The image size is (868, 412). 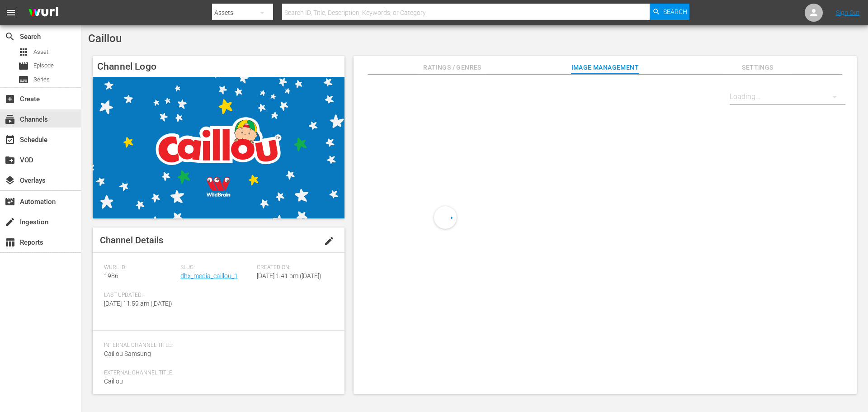 I want to click on span: Overlays, so click(x=10, y=180).